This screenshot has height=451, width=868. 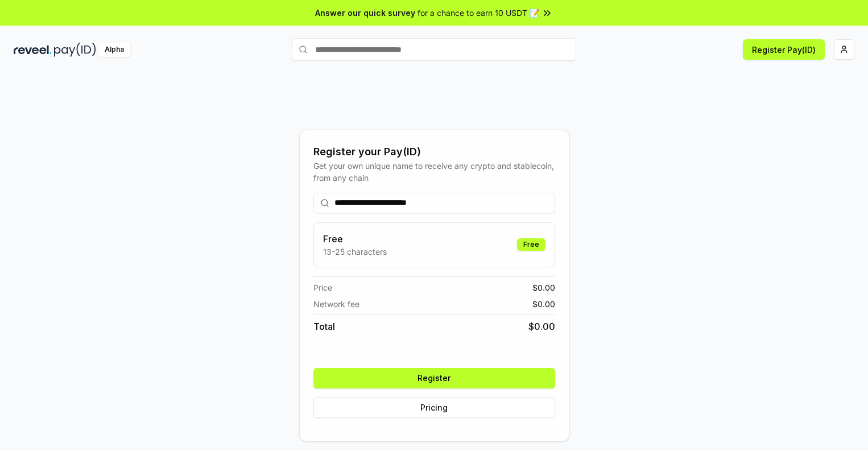 What do you see at coordinates (75, 49) in the screenshot?
I see `img: pay_id` at bounding box center [75, 49].